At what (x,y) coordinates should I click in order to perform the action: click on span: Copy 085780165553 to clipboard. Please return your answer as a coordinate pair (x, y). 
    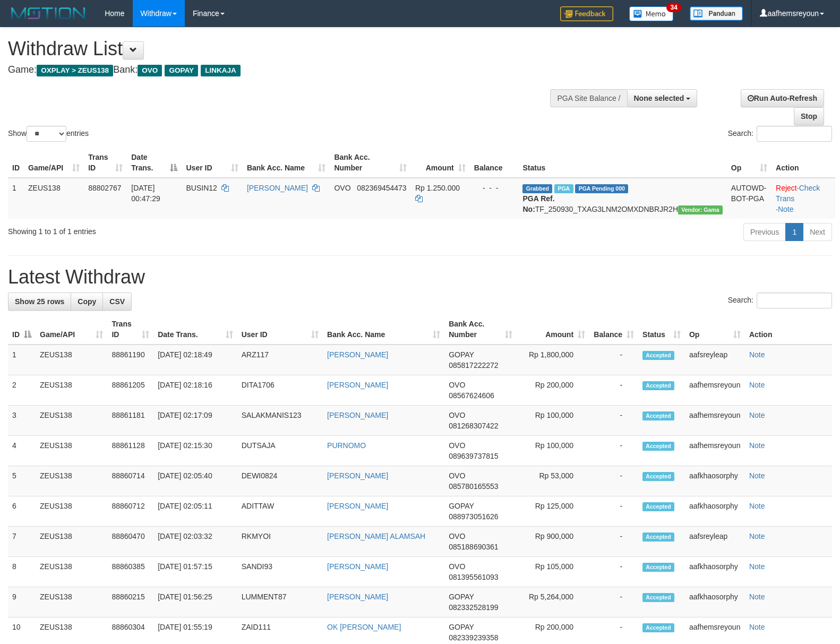
    Looking at the image, I should click on (473, 486).